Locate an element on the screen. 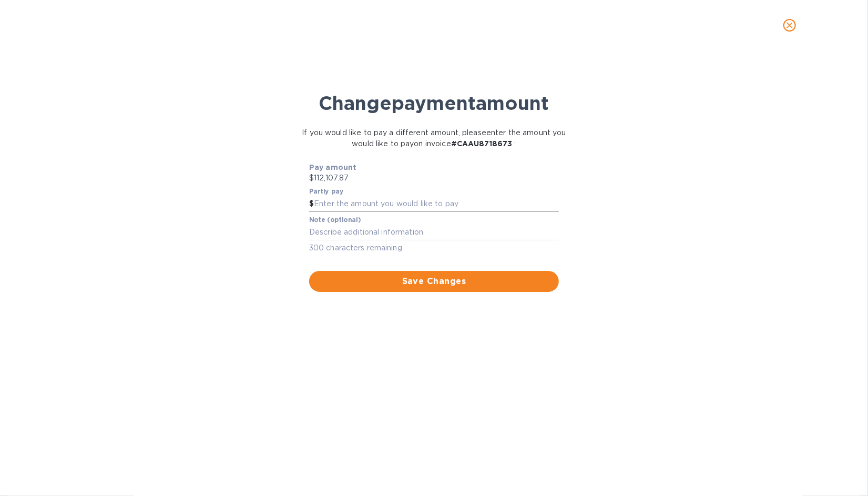 The width and height of the screenshot is (868, 496). span: Save Changes is located at coordinates (434, 281).